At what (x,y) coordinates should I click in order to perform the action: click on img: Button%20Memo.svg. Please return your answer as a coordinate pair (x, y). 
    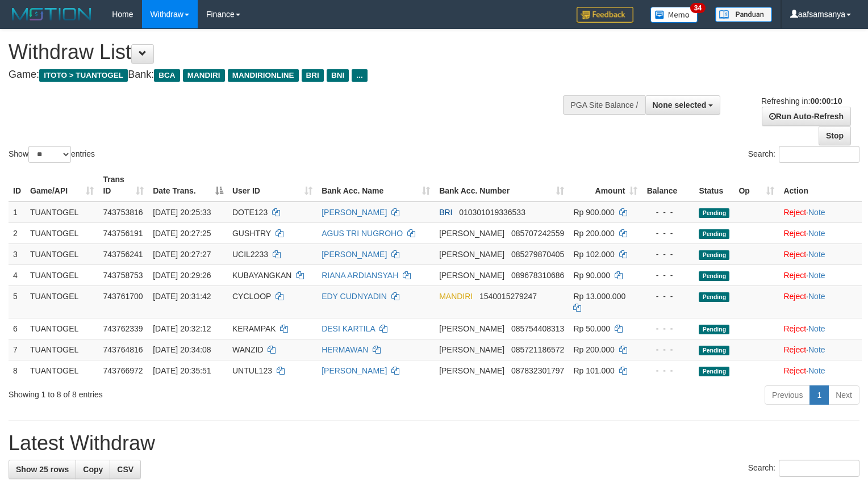
    Looking at the image, I should click on (674, 15).